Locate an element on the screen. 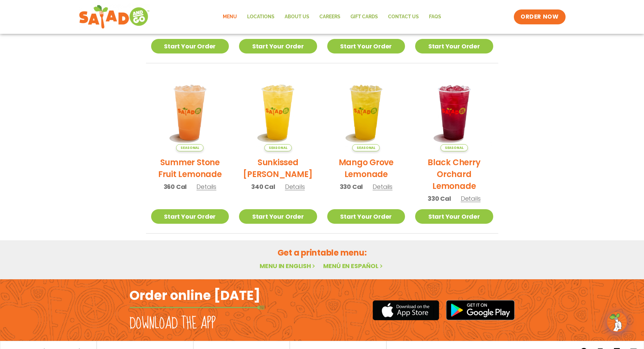 The height and width of the screenshot is (349, 644). a: GIFT CARDS is located at coordinates (364, 17).